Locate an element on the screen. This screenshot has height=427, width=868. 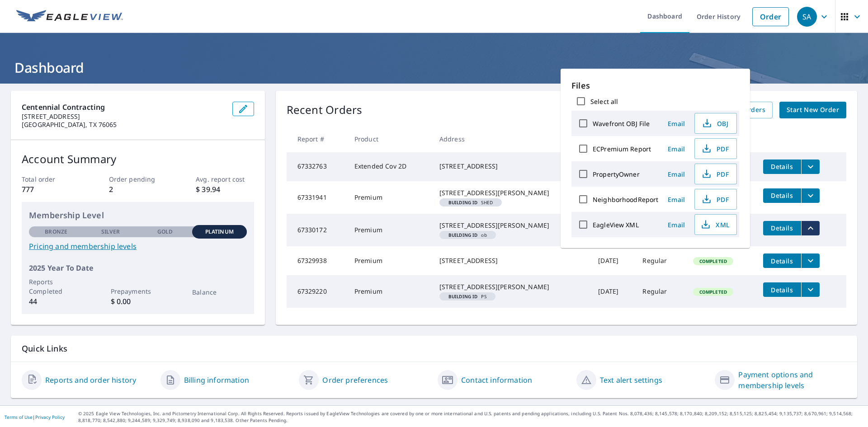
p: Quick Links is located at coordinates (434, 348).